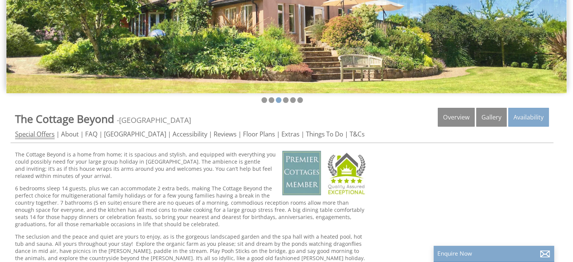 The height and width of the screenshot is (262, 573). What do you see at coordinates (190, 134) in the screenshot?
I see `a: Accessibility` at bounding box center [190, 134].